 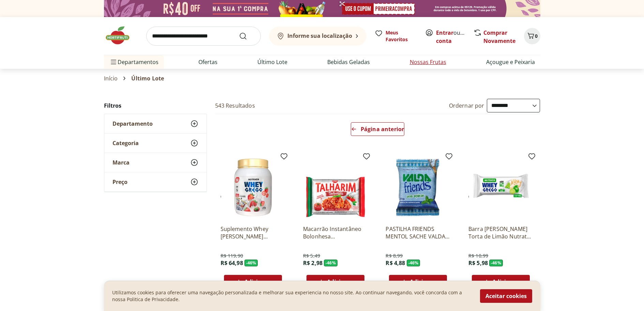 I want to click on img: Barra Grega Whey Torta de Limão Nutrata 40g, so click(x=501, y=187).